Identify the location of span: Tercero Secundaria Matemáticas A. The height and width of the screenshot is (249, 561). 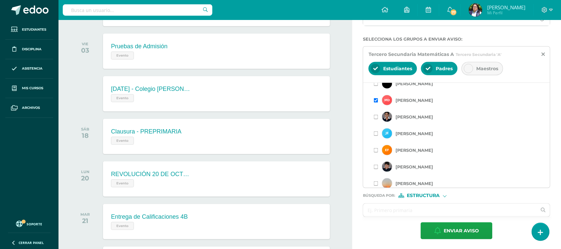
(411, 54).